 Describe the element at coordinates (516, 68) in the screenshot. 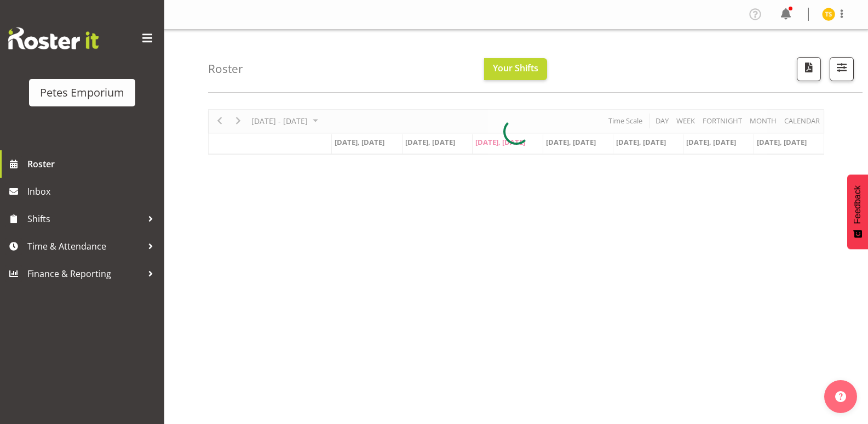

I see `span: Your Shifts` at that location.